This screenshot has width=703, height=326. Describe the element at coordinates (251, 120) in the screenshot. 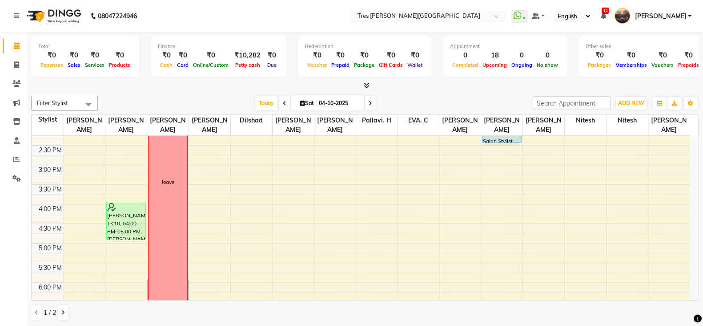

I see `span: Dilshad` at that location.